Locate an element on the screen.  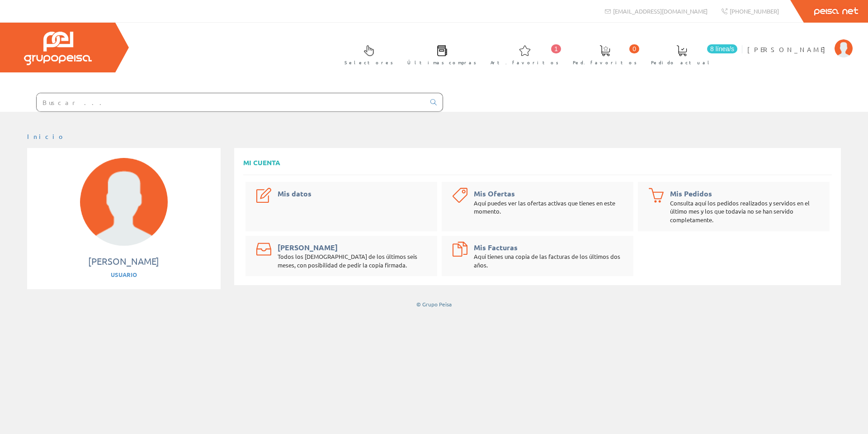
div: © Grupo Peisa is located at coordinates (434, 304).